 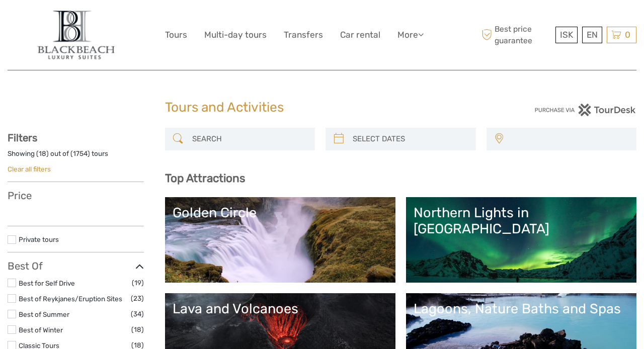 I want to click on input: SEARCH, so click(x=249, y=139).